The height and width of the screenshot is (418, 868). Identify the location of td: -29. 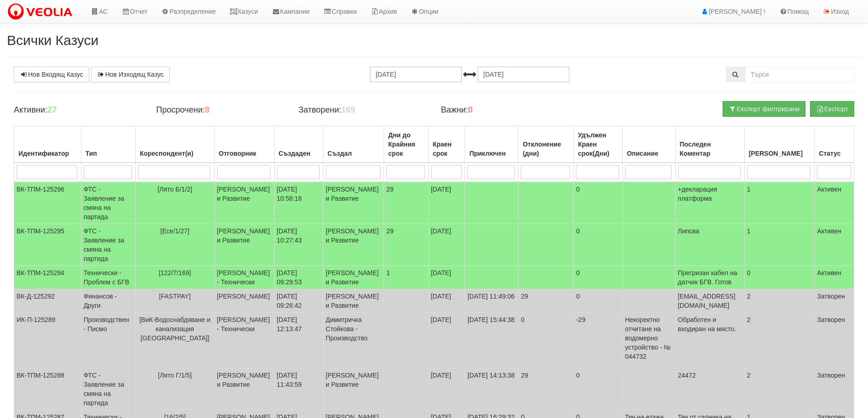
(598, 340).